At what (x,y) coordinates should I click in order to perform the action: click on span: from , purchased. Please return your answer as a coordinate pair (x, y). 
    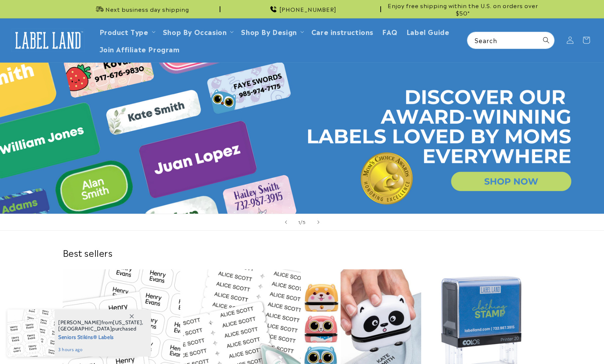
    Looking at the image, I should click on (101, 326).